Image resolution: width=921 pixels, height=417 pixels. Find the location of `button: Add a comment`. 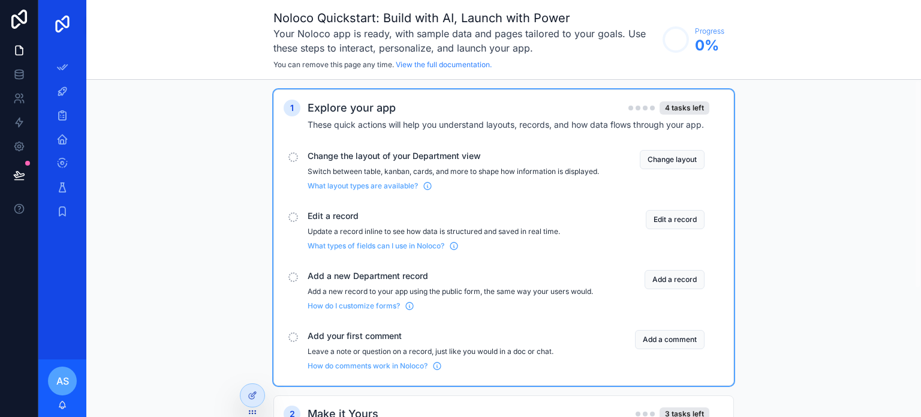

button: Add a comment is located at coordinates (670, 339).